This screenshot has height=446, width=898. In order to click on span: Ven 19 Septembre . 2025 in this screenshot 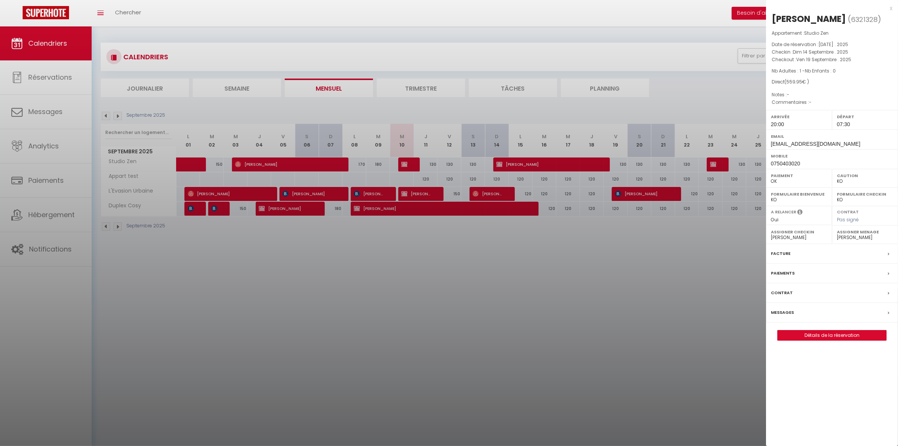, I will do `click(824, 59)`.